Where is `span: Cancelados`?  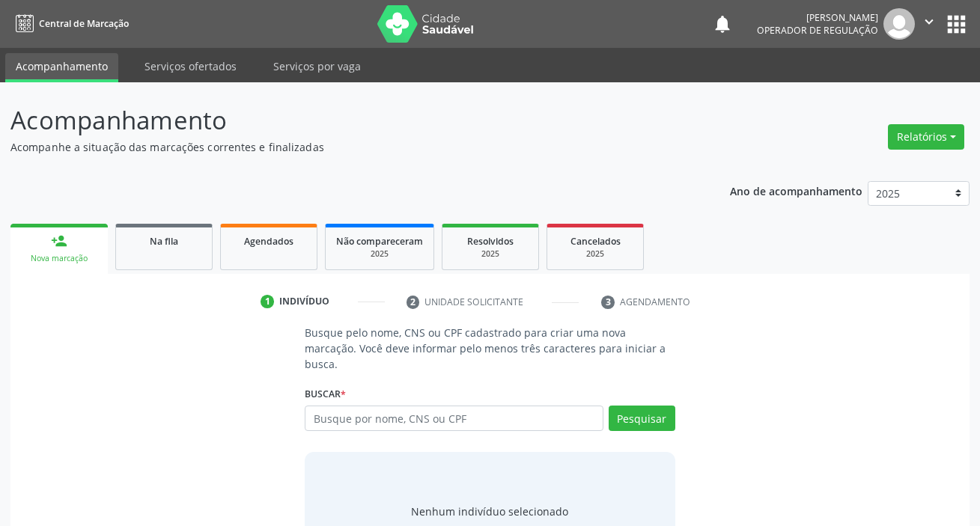
span: Cancelados is located at coordinates (596, 241).